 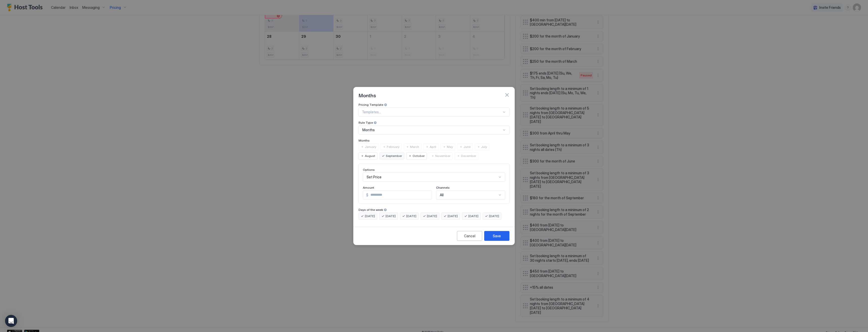 What do you see at coordinates (433, 147) in the screenshot?
I see `span: April` at bounding box center [433, 147].